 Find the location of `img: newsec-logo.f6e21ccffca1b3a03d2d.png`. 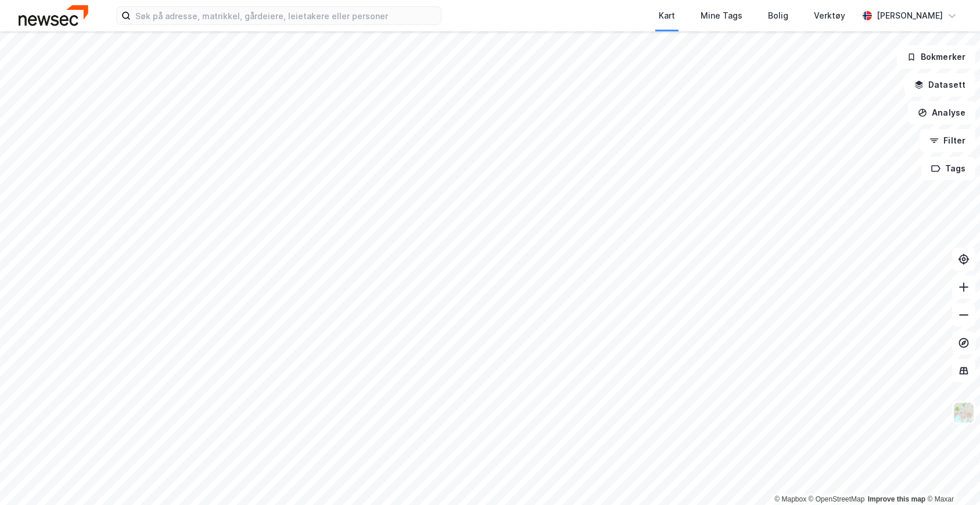

img: newsec-logo.f6e21ccffca1b3a03d2d.png is located at coordinates (54, 15).